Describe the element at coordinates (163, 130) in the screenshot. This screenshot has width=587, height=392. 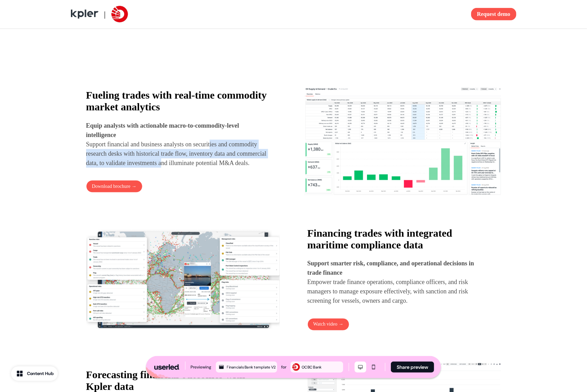
I see `strong: Equip analysts with actionable macro-to-commodity-level intelligence` at that location.